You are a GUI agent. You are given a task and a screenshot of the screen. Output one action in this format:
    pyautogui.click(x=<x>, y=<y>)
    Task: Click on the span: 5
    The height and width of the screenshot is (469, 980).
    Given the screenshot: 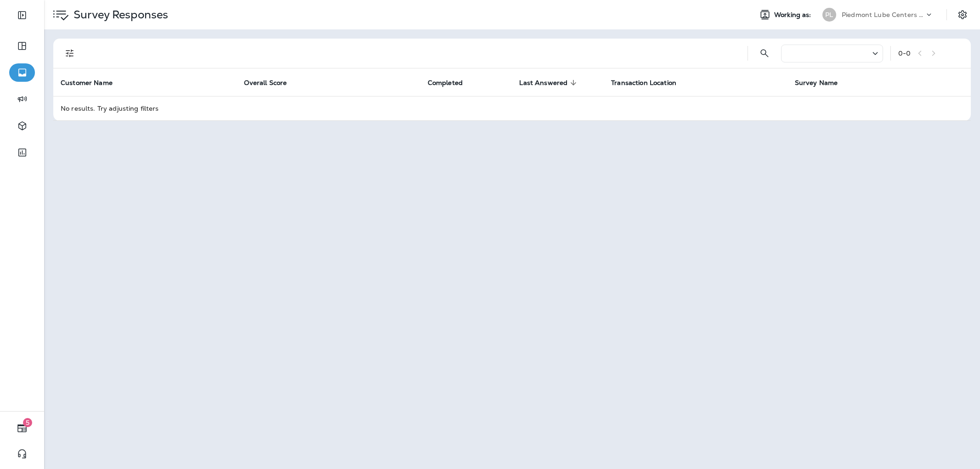 What is the action you would take?
    pyautogui.click(x=28, y=422)
    